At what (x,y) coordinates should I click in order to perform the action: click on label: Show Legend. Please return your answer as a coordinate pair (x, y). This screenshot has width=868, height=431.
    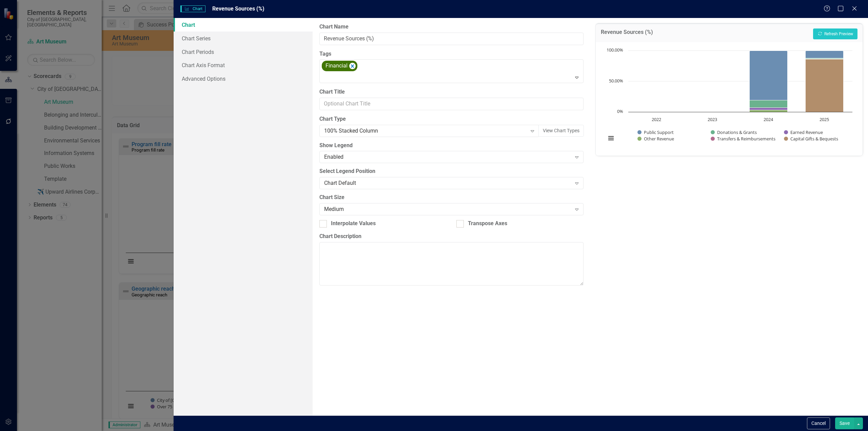
    Looking at the image, I should click on (451, 145).